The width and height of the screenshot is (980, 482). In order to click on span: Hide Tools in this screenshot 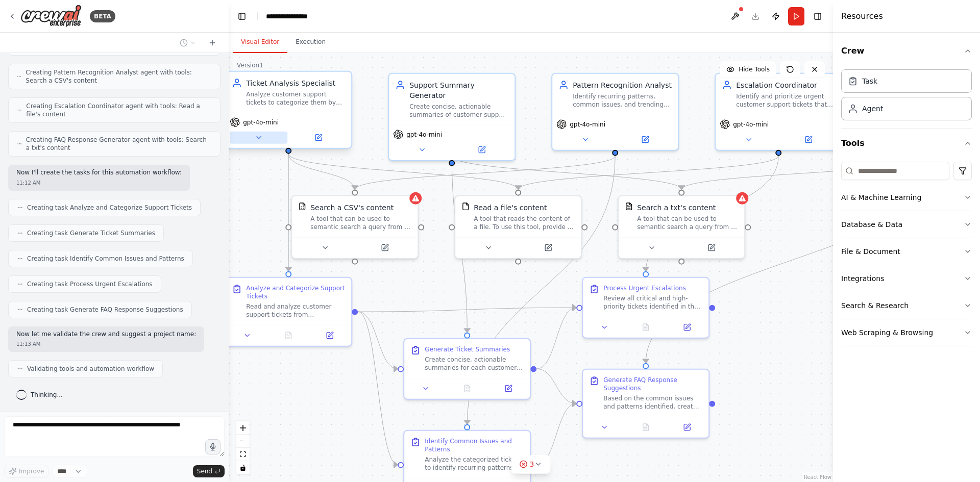, I will do `click(754, 70)`.